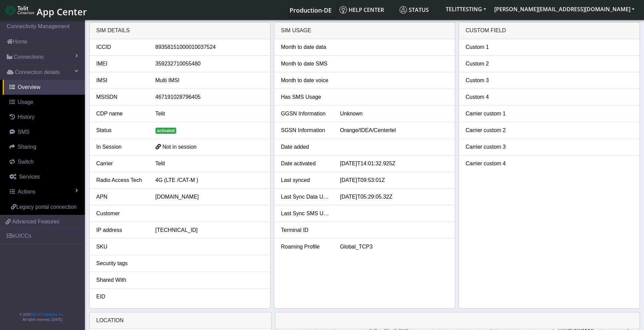 This screenshot has width=644, height=330. Describe the element at coordinates (490, 80) in the screenshot. I see `div: Custom 3` at that location.